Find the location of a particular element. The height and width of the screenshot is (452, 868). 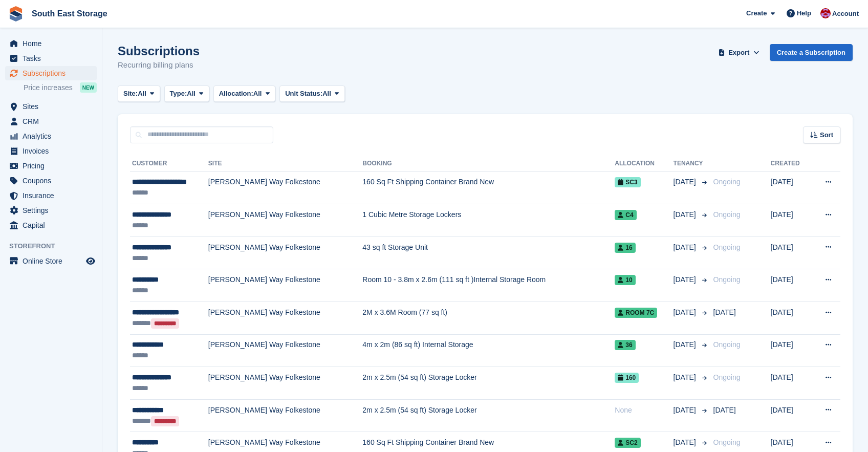

span: Create is located at coordinates (756, 13).